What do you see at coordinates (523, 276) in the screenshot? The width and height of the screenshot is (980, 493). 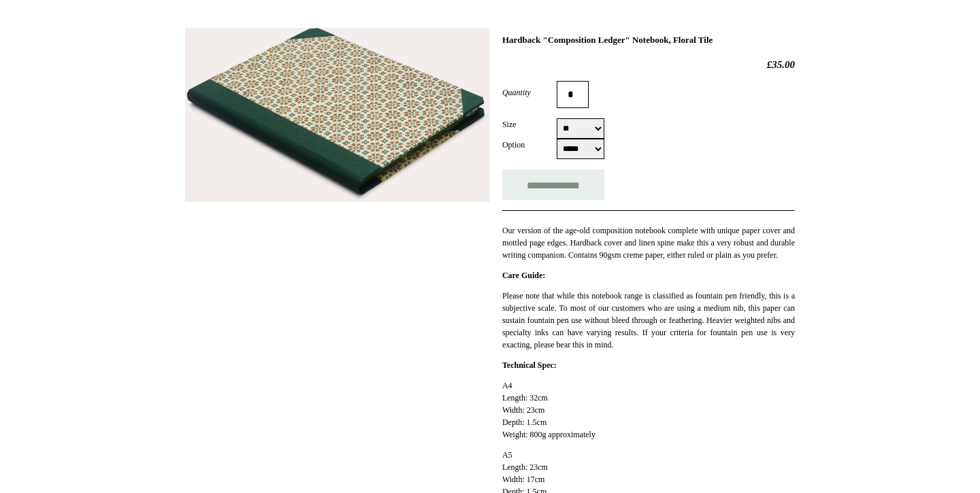 I see `strong: Care Guide:` at bounding box center [523, 276].